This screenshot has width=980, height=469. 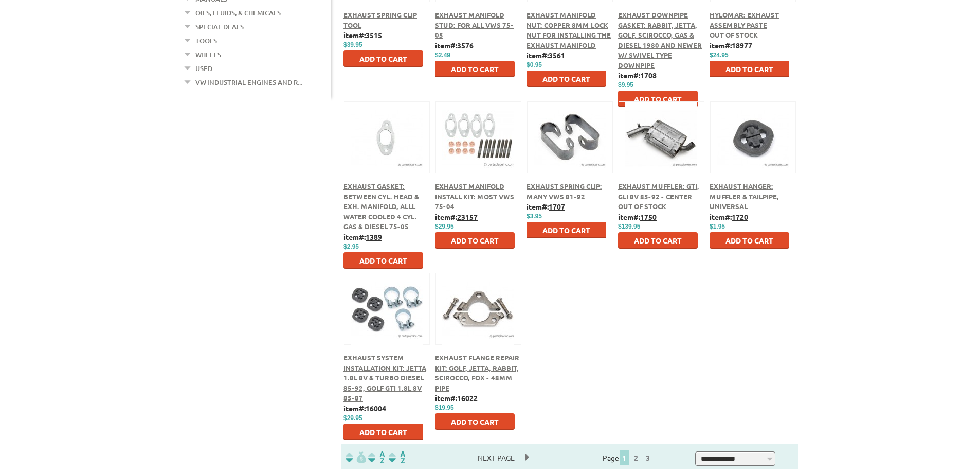 I want to click on a: Exhaust System Installation Kit: Jetta 1.8L 8V & Turbo Diesel 85-92, Golf GTI 1.8L 8V 85-87, so click(x=384, y=377).